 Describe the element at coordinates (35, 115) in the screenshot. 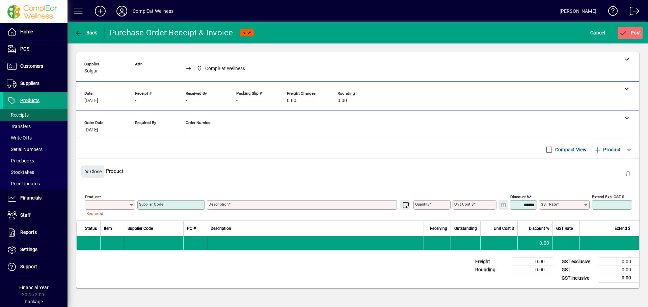

I see `a: Receipts` at that location.